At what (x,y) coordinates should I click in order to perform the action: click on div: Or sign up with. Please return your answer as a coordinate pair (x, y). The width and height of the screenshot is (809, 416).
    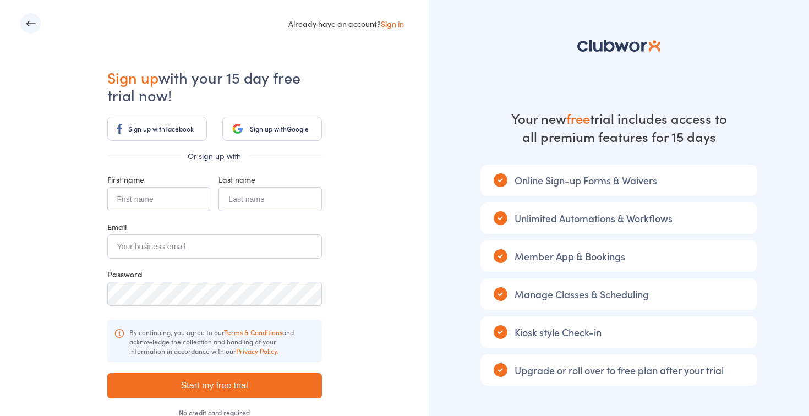
    Looking at the image, I should click on (215, 156).